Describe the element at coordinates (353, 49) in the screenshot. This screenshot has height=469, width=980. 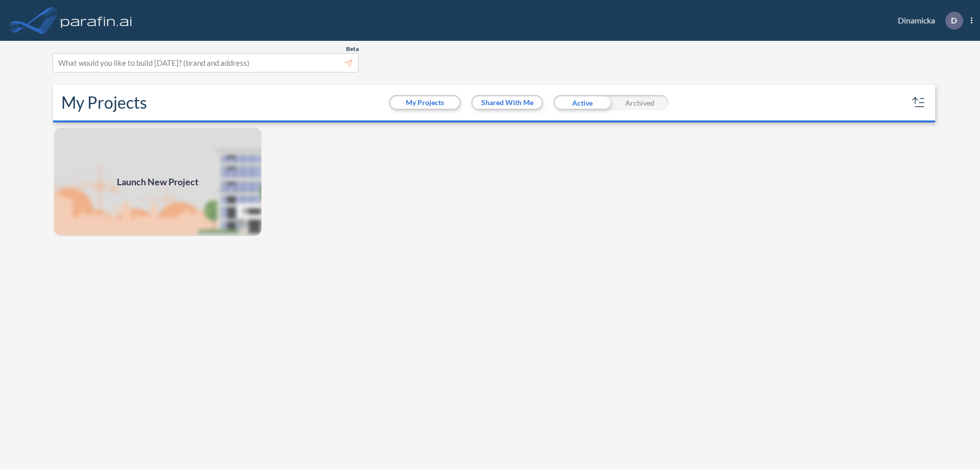
I see `span: Beta` at that location.